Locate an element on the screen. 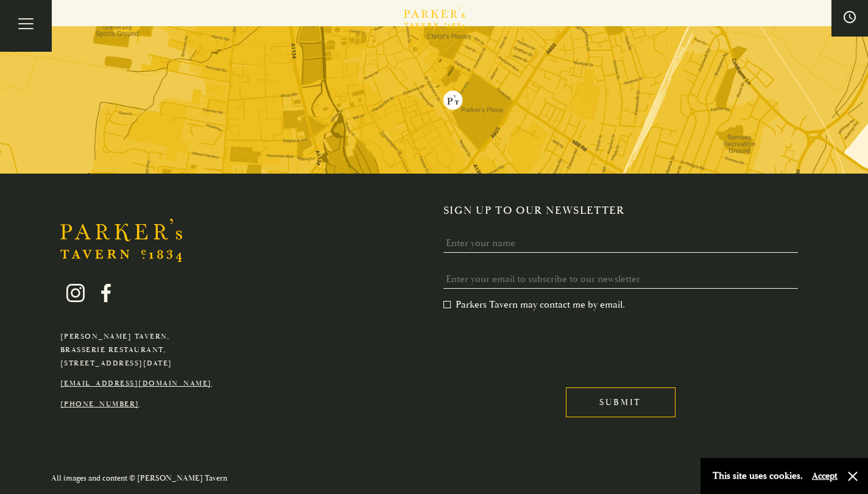 This screenshot has width=868, height=494. button: Close and accept is located at coordinates (852, 476).